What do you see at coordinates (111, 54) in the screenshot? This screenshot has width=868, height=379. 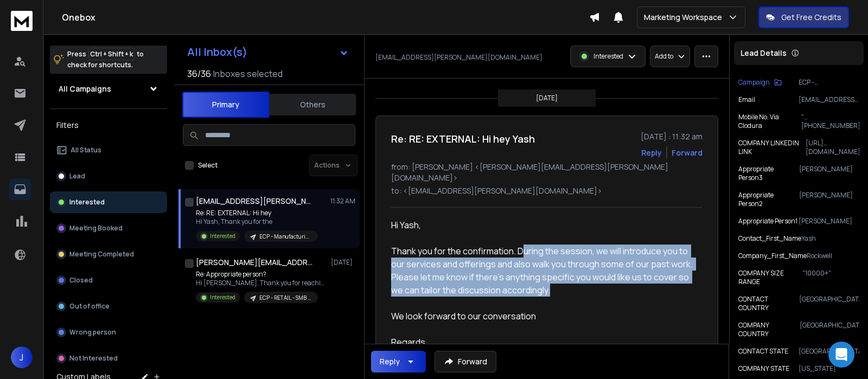 I see `span: Ctrl + Shift + k` at bounding box center [111, 54].